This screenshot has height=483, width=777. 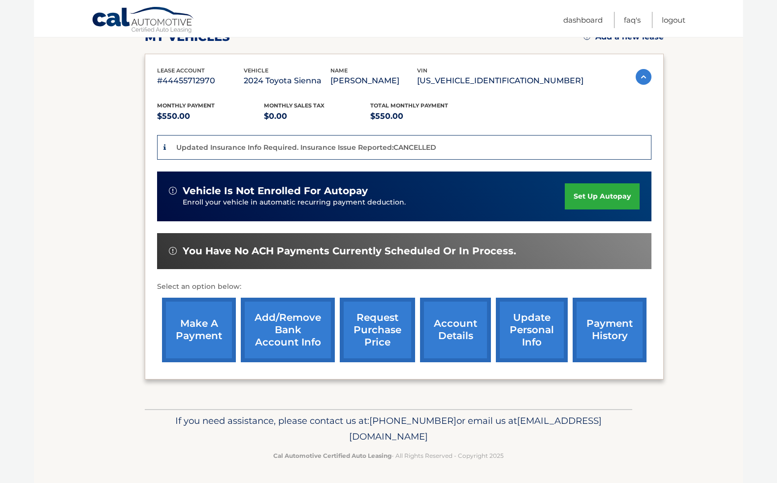 I want to click on a: Dashboard, so click(x=583, y=20).